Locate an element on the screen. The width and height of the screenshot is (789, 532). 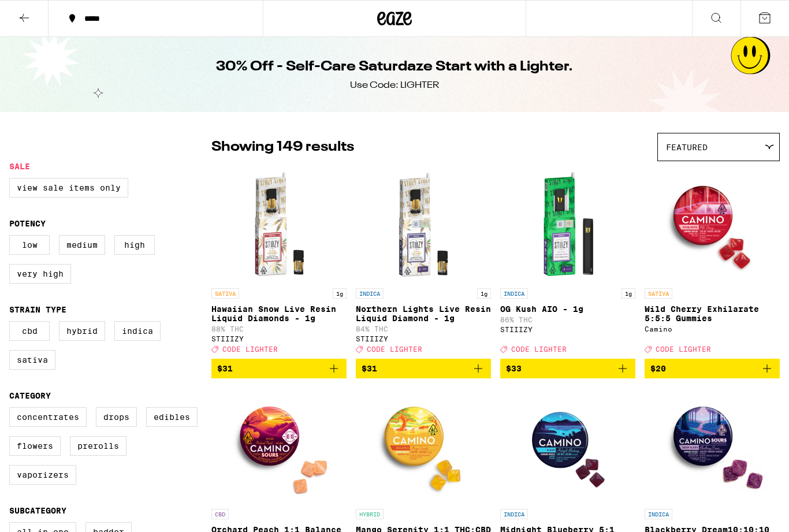
img: STIIIZY - Northern Lights Live Resin Liquid Diamond - 1g is located at coordinates (424, 225).